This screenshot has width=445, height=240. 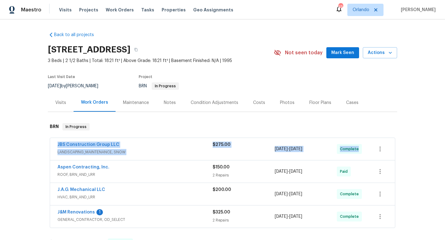 I want to click on span: Mark Seen, so click(x=343, y=53).